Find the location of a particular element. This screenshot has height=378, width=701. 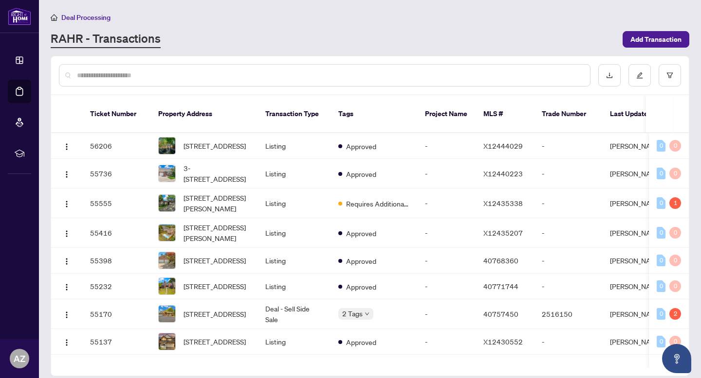

span: Requires Additional Docs is located at coordinates (378, 204).